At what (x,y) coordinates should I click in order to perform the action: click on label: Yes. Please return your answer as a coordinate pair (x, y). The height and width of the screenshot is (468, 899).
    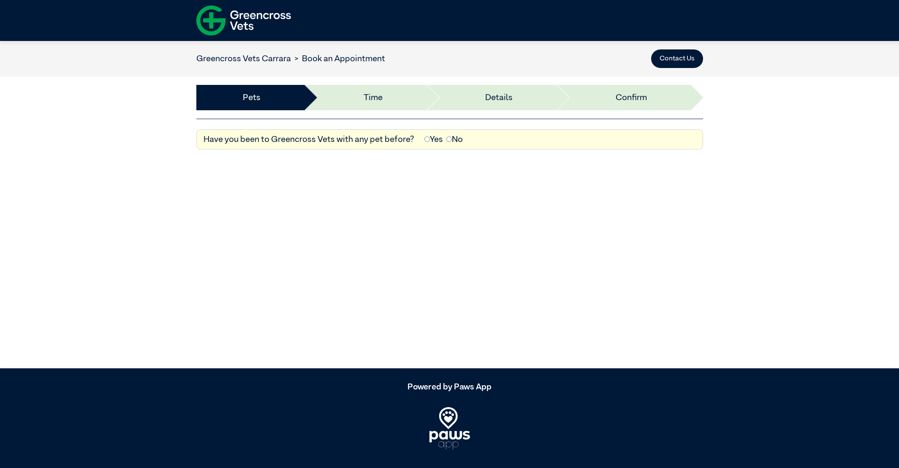
    Looking at the image, I should click on (434, 139).